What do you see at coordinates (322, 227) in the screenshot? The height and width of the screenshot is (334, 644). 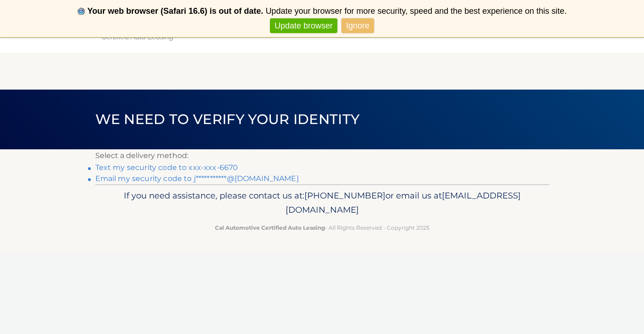 I see `p: - All Rights Reserved - Copyright 2025` at bounding box center [322, 227].